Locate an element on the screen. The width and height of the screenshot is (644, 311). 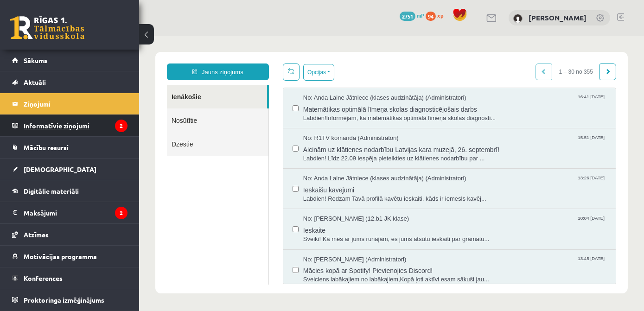
img: Džellija Audere is located at coordinates (518, 18).